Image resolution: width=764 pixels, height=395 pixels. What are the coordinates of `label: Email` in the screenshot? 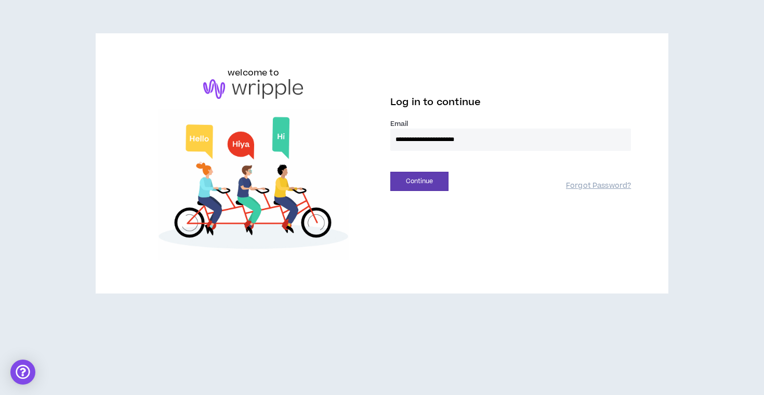 It's located at (511, 124).